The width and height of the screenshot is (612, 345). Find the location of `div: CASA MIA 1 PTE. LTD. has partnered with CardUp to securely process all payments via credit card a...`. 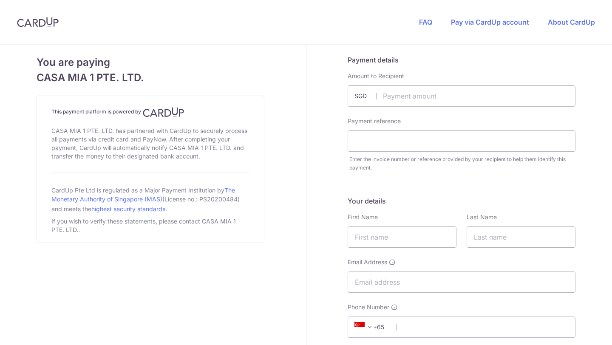

div: CASA MIA 1 PTE. LTD. has partnered with CardUp to securely process all payments via credit card a... is located at coordinates (150, 144).